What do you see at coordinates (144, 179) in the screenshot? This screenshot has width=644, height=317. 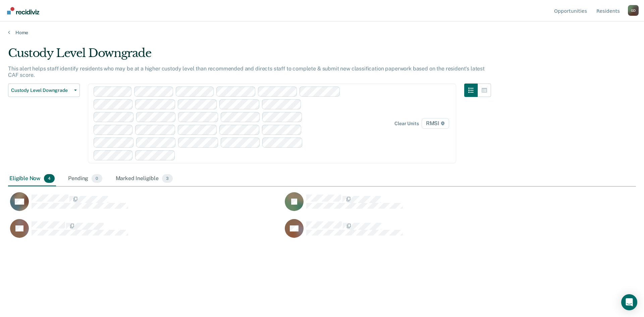 I see `div: Marked Ineligible3` at bounding box center [144, 179].